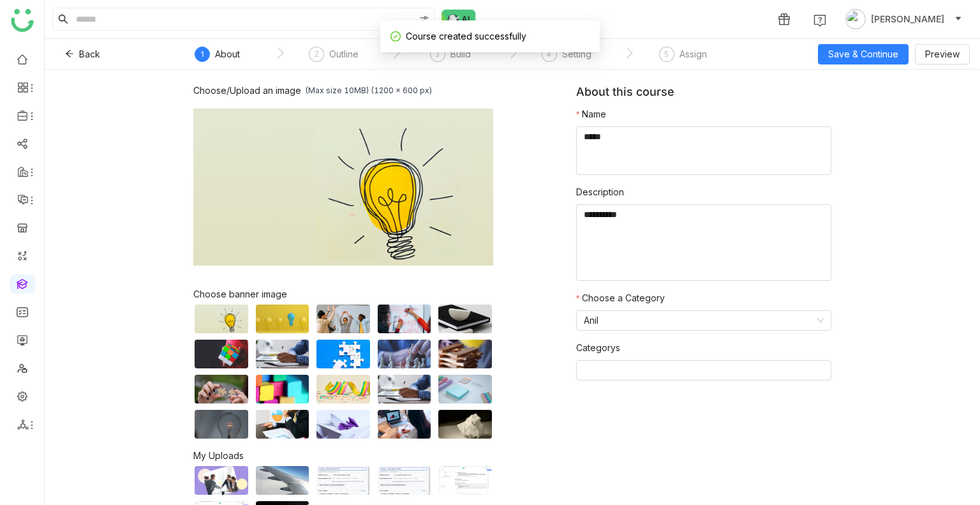  I want to click on label: Choose a Category, so click(620, 298).